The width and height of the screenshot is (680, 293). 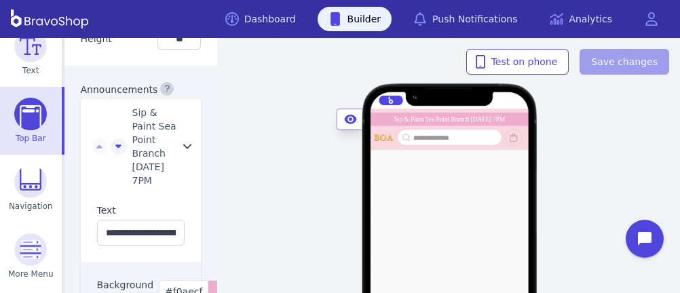 What do you see at coordinates (31, 206) in the screenshot?
I see `span: Navigation` at bounding box center [31, 206].